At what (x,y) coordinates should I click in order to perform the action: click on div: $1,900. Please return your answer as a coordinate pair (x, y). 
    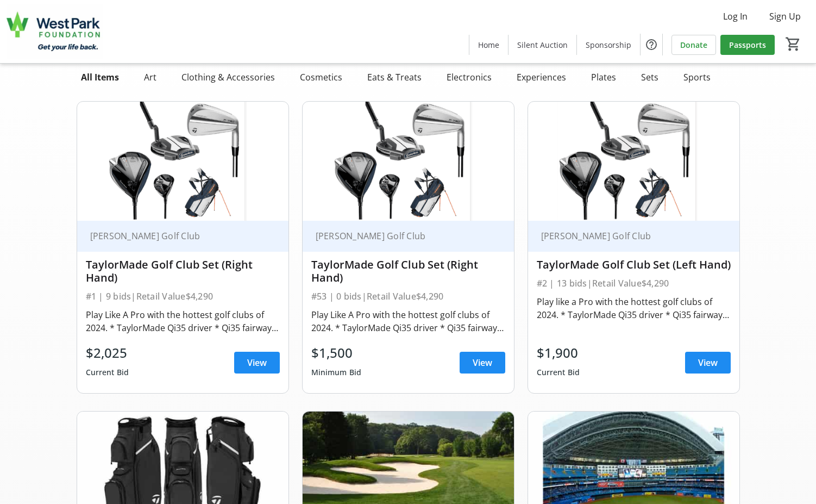
    Looking at the image, I should click on (559, 353).